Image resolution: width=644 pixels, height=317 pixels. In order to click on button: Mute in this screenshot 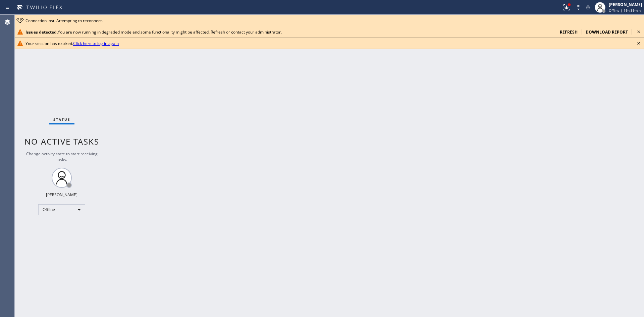, I will do `click(588, 7)`.